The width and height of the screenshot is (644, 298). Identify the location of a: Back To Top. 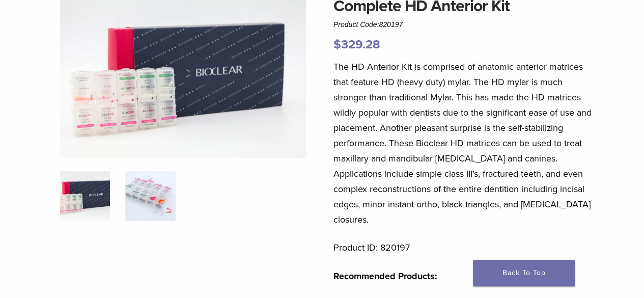
(523, 273).